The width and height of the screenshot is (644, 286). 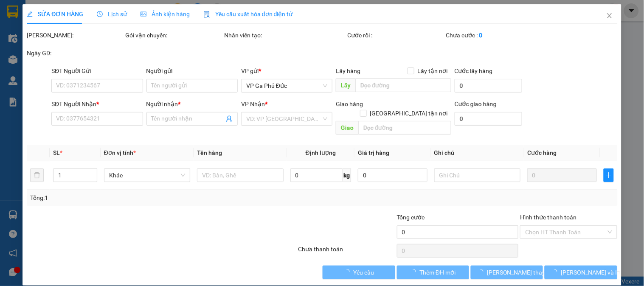 What do you see at coordinates (347, 175) in the screenshot?
I see `span: kg` at bounding box center [347, 175].